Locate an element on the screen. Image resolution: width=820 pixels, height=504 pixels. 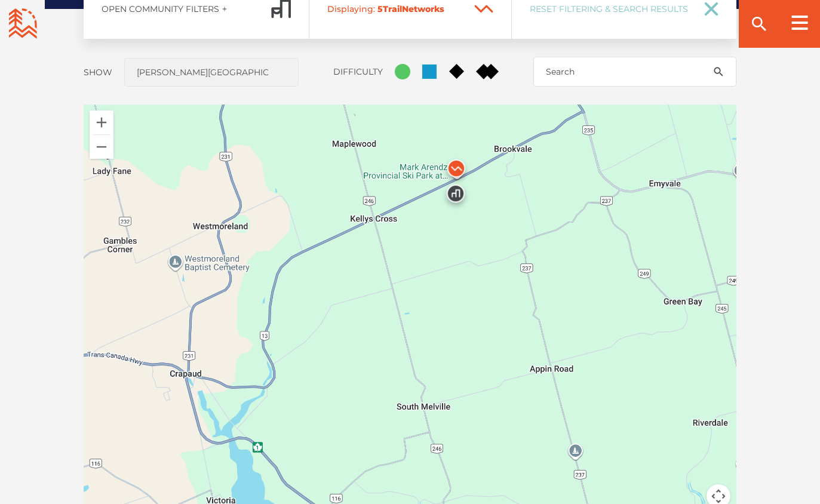
input: Search is located at coordinates (635, 72).